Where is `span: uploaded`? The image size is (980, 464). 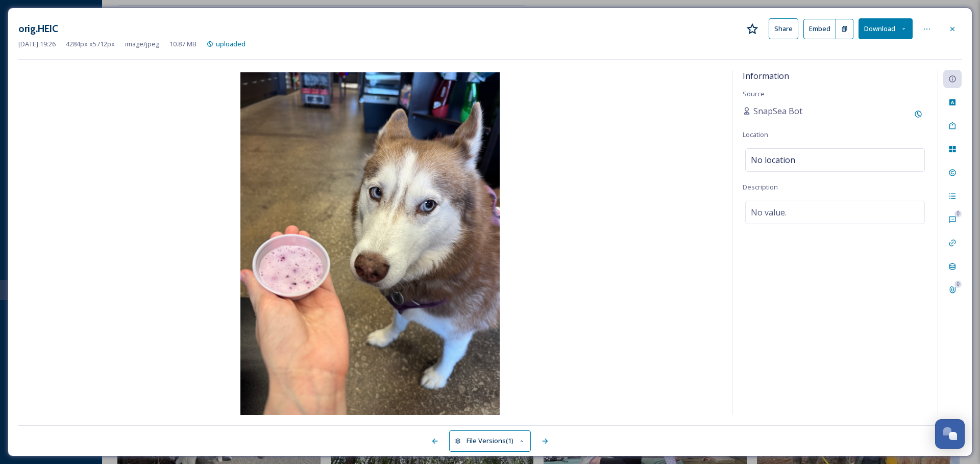
span: uploaded is located at coordinates (230, 44).